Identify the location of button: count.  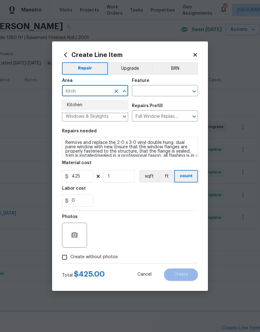
(186, 176).